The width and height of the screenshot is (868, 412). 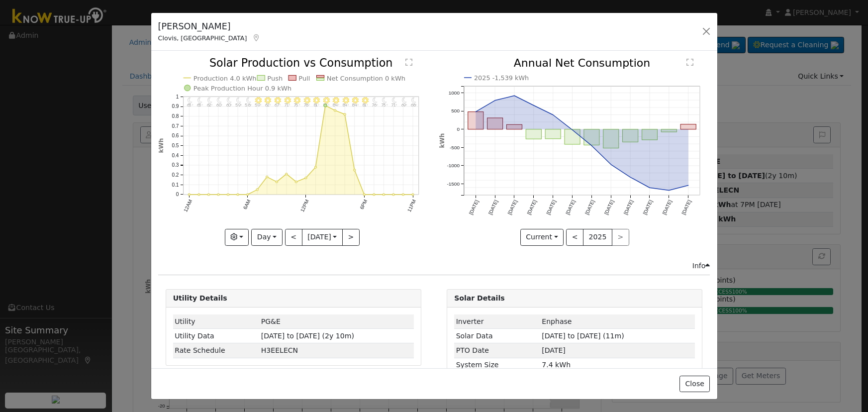 What do you see at coordinates (225, 78) in the screenshot?
I see `text: Production 4.0 kWh` at bounding box center [225, 78].